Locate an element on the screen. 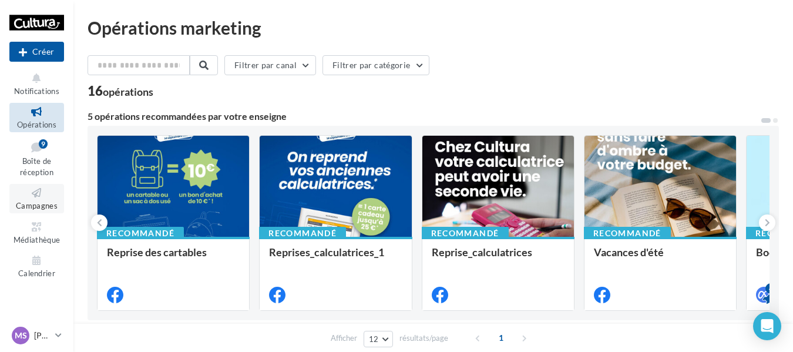 The image size is (793, 352). button: Filtrer par canal is located at coordinates (270, 65).